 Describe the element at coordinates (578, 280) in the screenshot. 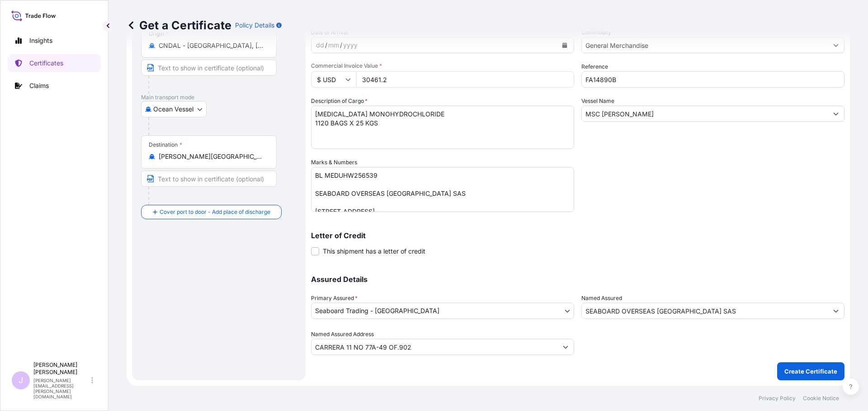

I see `p: Assured Details` at that location.